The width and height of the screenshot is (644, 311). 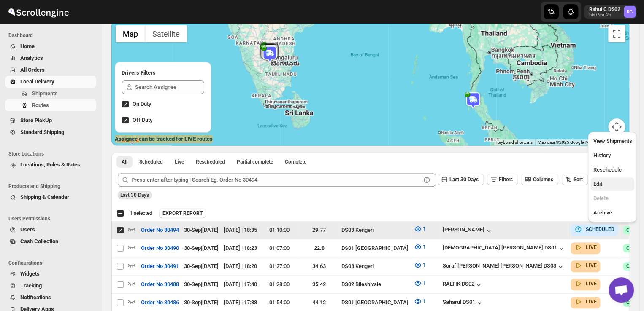 What do you see at coordinates (279, 266) in the screenshot?
I see `div: 01:27:00` at bounding box center [279, 266].